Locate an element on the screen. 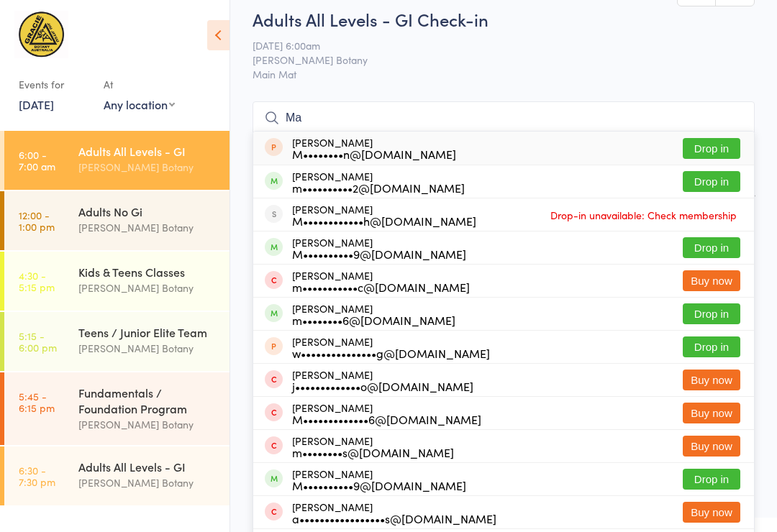  img: Gracie Botany is located at coordinates (41, 34).